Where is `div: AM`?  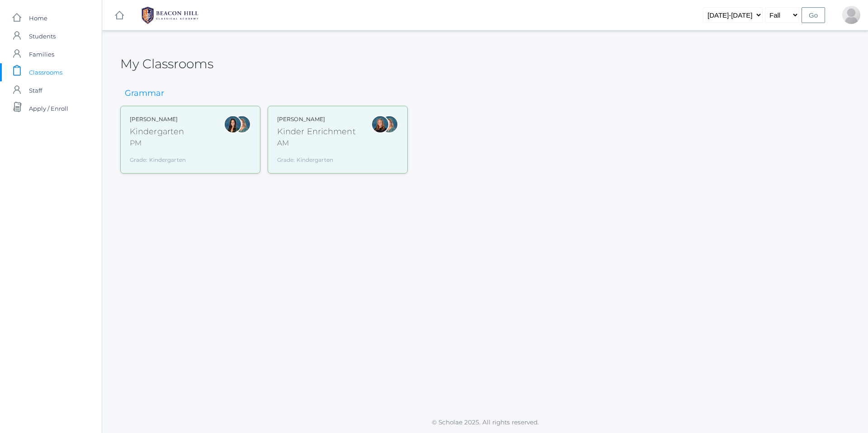 div: AM is located at coordinates (317, 143).